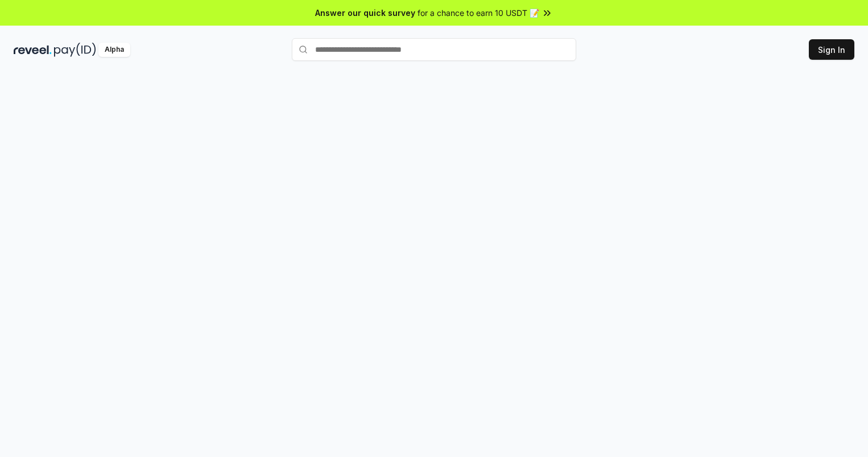  What do you see at coordinates (832, 50) in the screenshot?
I see `button: Sign In` at bounding box center [832, 50].